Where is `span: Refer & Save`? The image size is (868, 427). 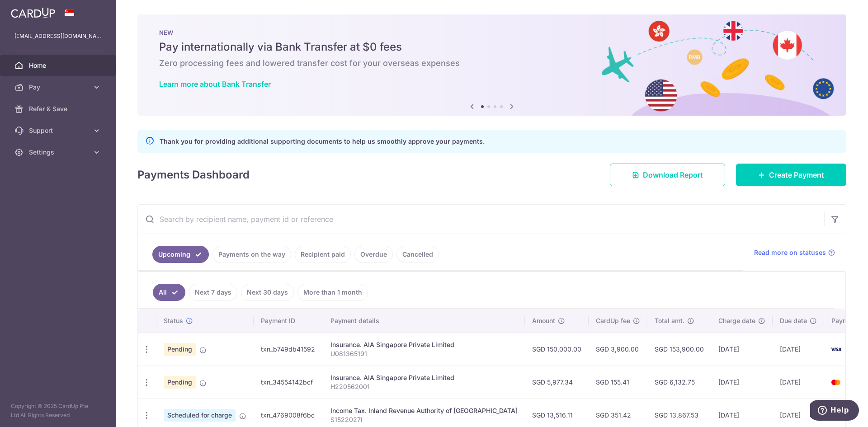
span: Refer & Save is located at coordinates (59, 109).